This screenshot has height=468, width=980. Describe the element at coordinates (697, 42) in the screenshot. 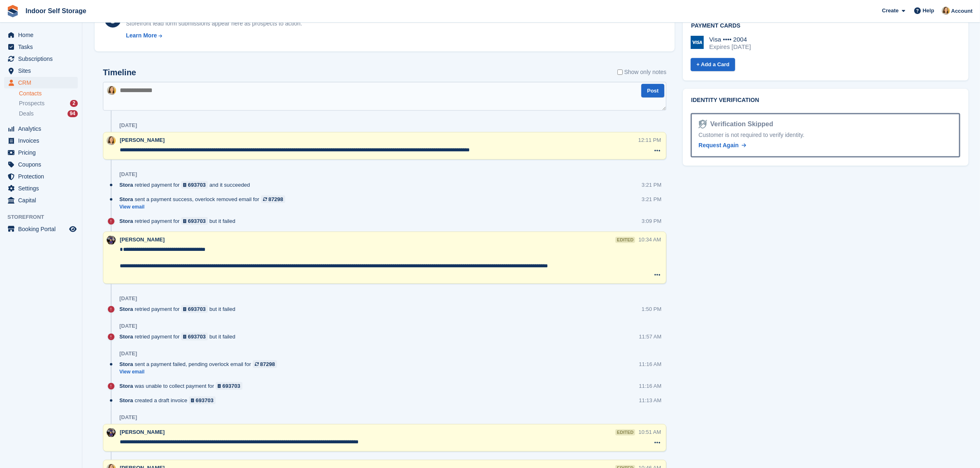

I see `img: Visa Logo` at that location.